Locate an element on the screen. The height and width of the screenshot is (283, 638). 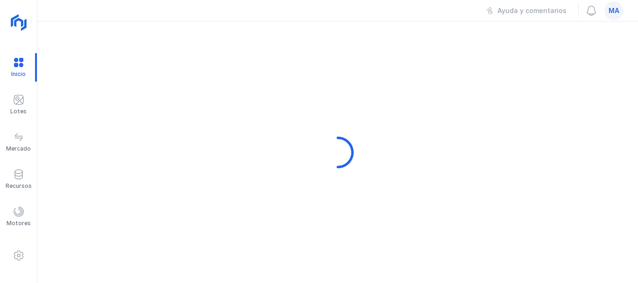
div: Lotes is located at coordinates (18, 112).